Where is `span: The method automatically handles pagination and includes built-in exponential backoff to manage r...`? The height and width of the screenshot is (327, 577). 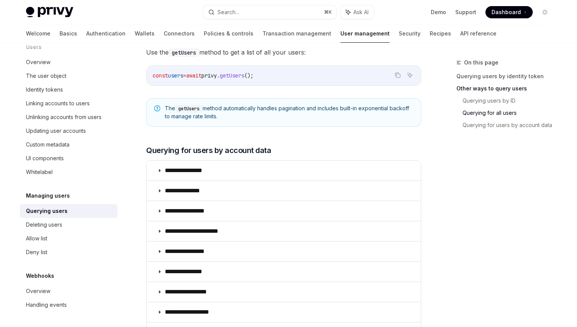 span: The method automatically handles pagination and includes built-in exponential backoff to manage r... is located at coordinates (289, 112).